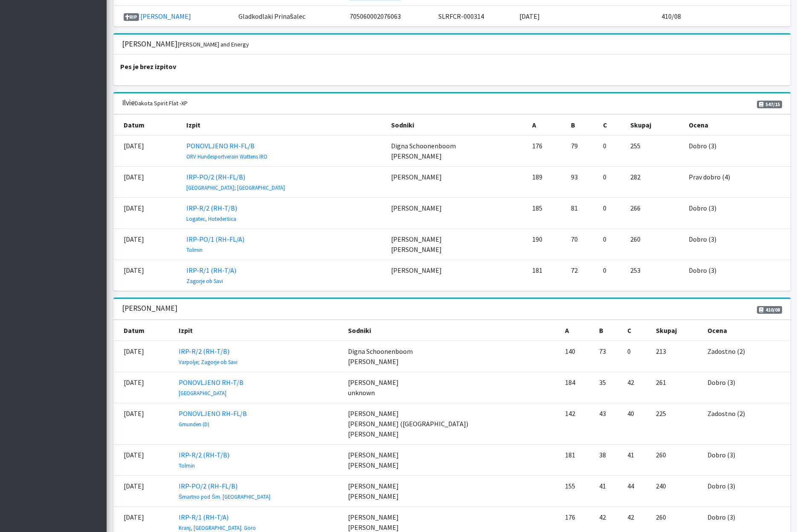 The image size is (797, 532). I want to click on small: ORV Hundesportverain Wattens IRO, so click(227, 157).